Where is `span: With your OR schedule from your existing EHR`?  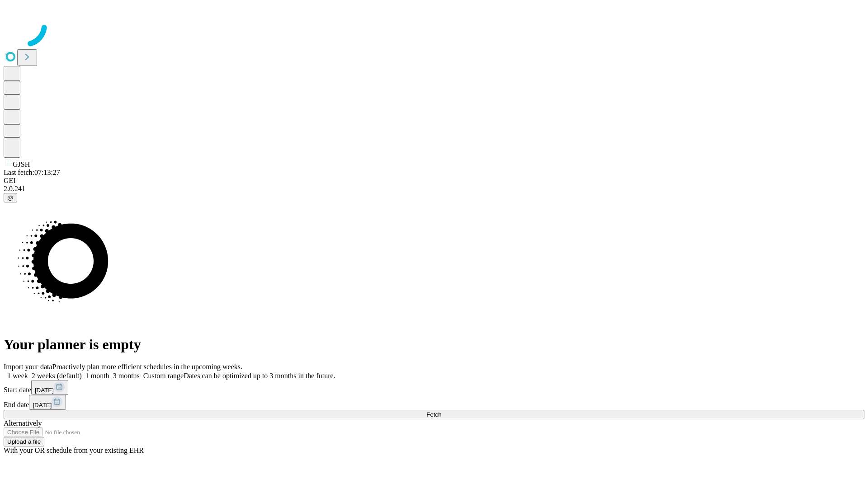
span: With your OR schedule from your existing EHR is located at coordinates (74, 451).